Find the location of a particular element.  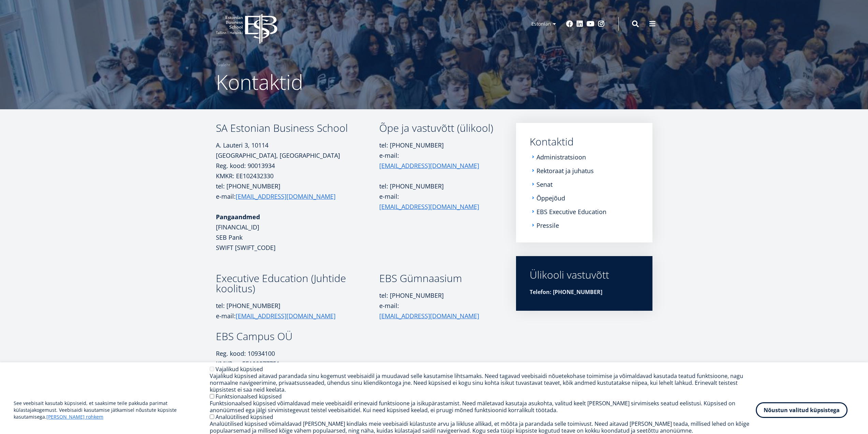

h3: Executive Education (Juhtide koolitus) is located at coordinates (297, 283).